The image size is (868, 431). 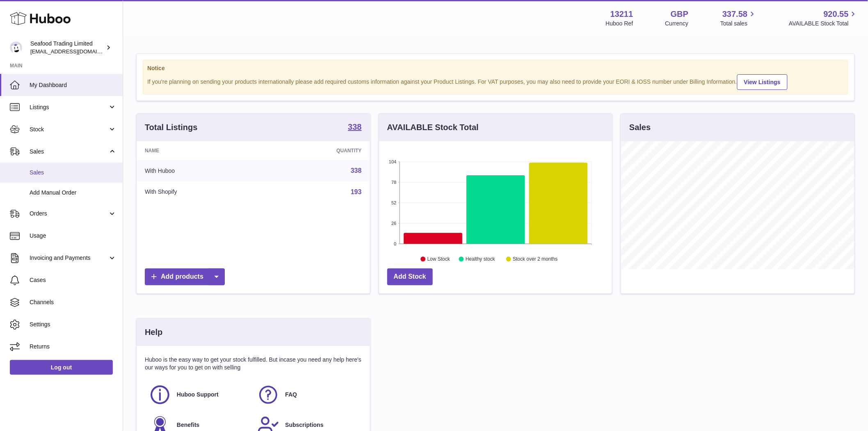 I want to click on a: Huboo Support, so click(x=199, y=395).